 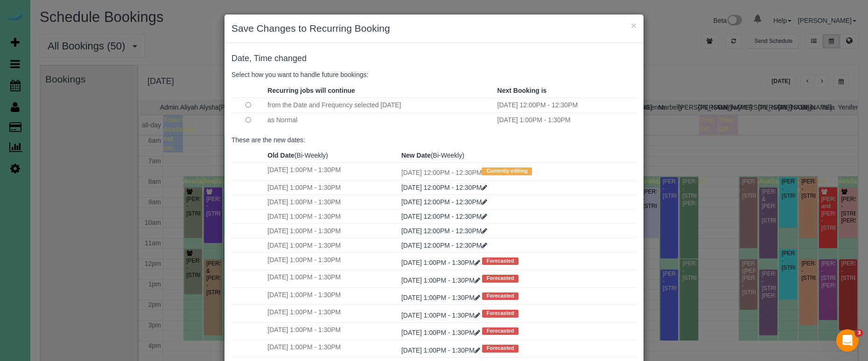 What do you see at coordinates (252, 58) in the screenshot?
I see `span: Date, Time` at bounding box center [252, 58].